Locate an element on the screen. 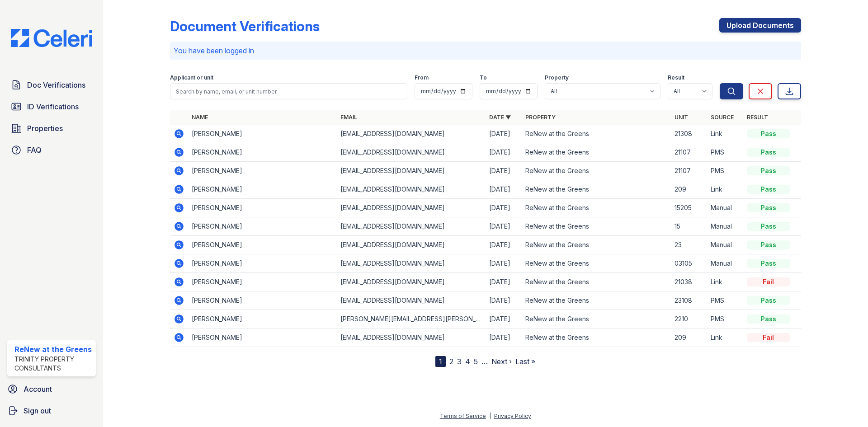 The height and width of the screenshot is (427, 868). a: Property is located at coordinates (540, 117).